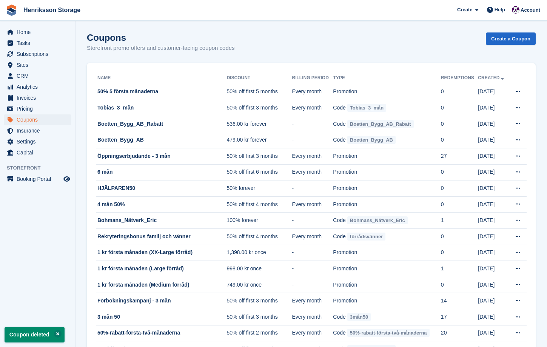 This screenshot has height=347, width=547. Describe the element at coordinates (161, 252) in the screenshot. I see `td: 1 kr första månaden (XX-Large förråd)` at that location.